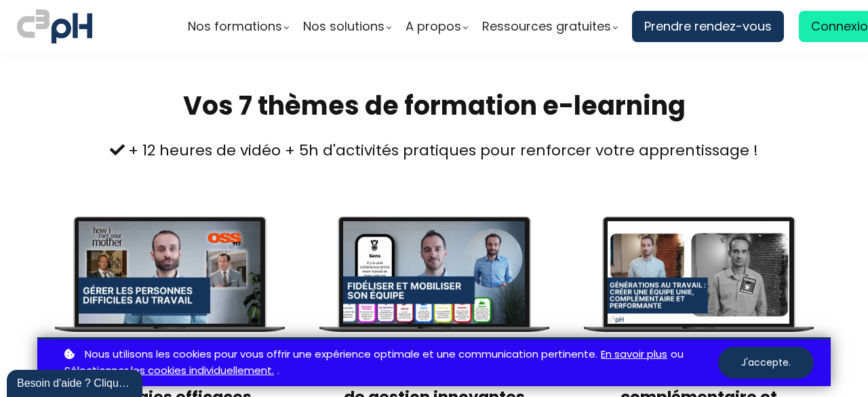 This screenshot has height=397, width=868. I want to click on span: Nous utilisons les cookies pour vous offrir une expérience optimale et une communication pertinente., so click(341, 354).